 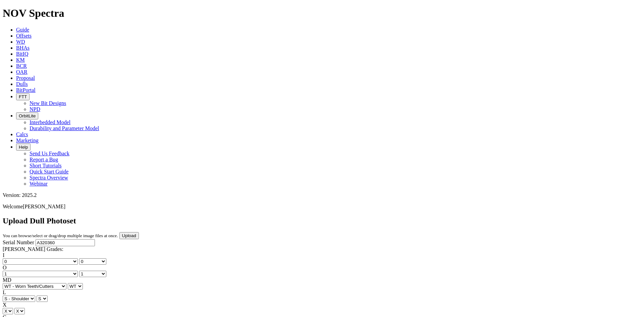 I want to click on span: FTT, so click(x=23, y=97).